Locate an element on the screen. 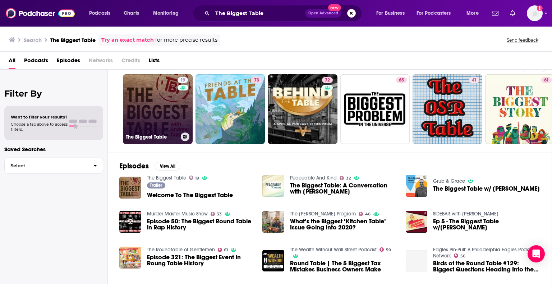 This screenshot has width=552, height=284. a: What’s the Biggest ‘Kitchen Table’ Issue Going Into 2020? is located at coordinates (344, 225).